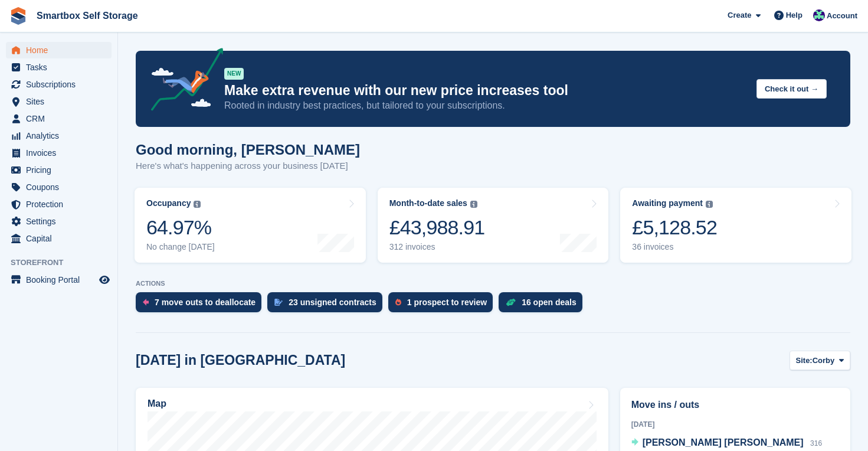 This screenshot has width=868, height=451. What do you see at coordinates (18, 16) in the screenshot?
I see `img: stora-icon-8386f47178a22dfd0bd8f6a31ec36ba5ce8667c1dd55bd0f319d3a0aa187defe.svg` at bounding box center [18, 16].